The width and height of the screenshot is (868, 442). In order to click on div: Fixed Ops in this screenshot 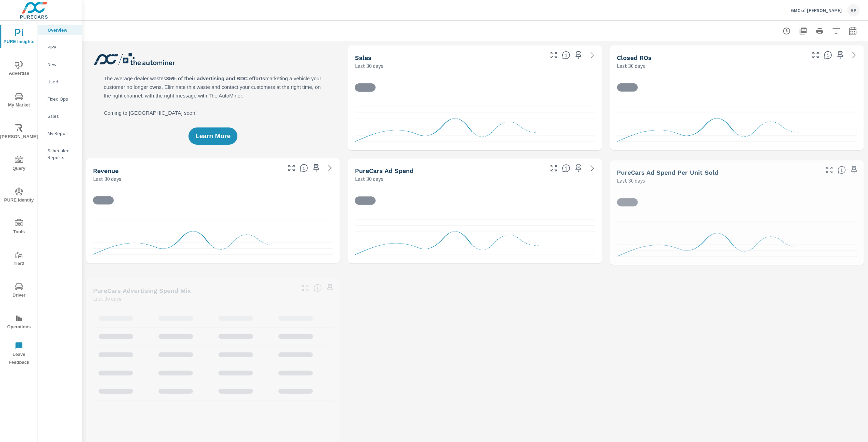, I will do `click(60, 99)`.